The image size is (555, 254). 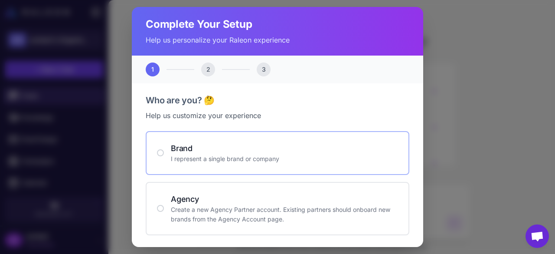 I want to click on h3: Who are you? 🤔, so click(x=278, y=100).